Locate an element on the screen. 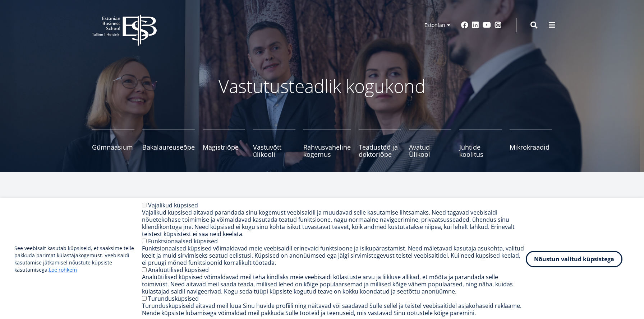  a: Juhtide koolitus is located at coordinates (481, 144).